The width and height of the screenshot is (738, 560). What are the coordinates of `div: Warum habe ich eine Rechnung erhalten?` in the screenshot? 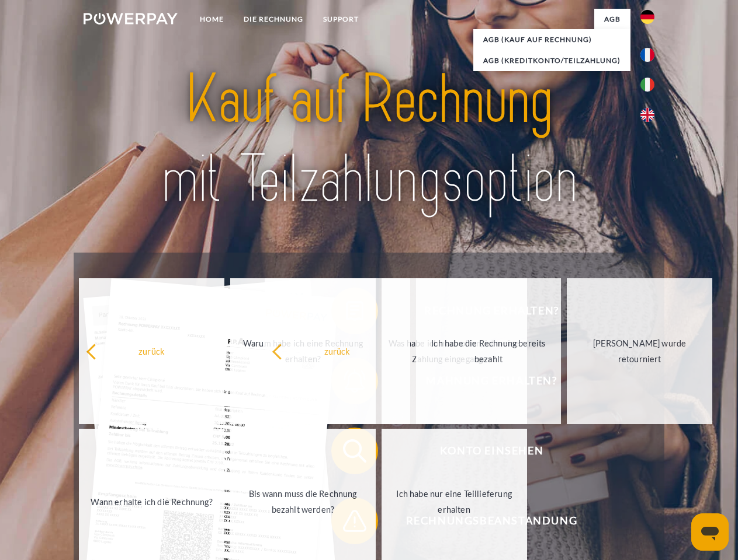 It's located at (302, 351).